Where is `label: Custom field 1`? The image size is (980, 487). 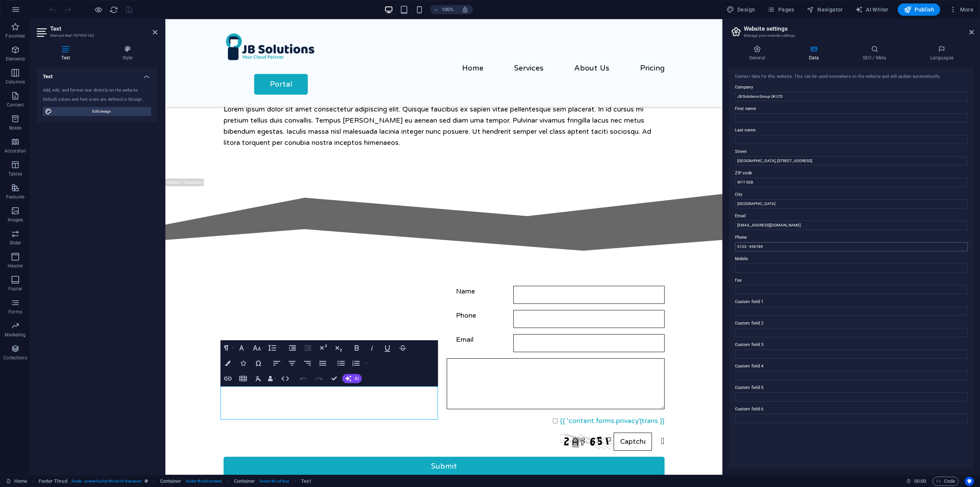
label: Custom field 1 is located at coordinates (851, 302).